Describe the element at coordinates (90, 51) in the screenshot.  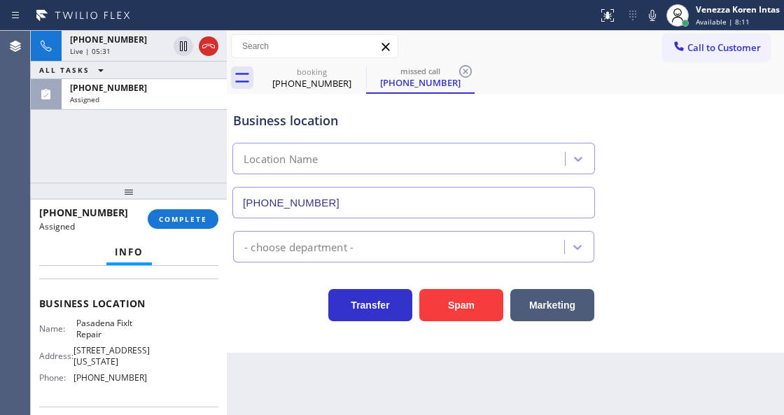
I see `span: Live | 05:31` at that location.